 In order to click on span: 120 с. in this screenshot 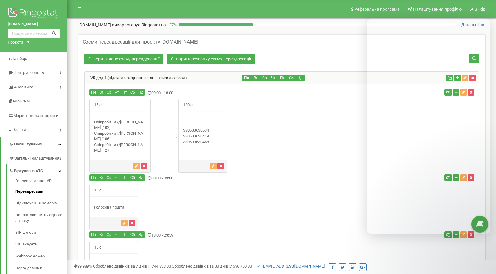, I will do `click(189, 105)`.